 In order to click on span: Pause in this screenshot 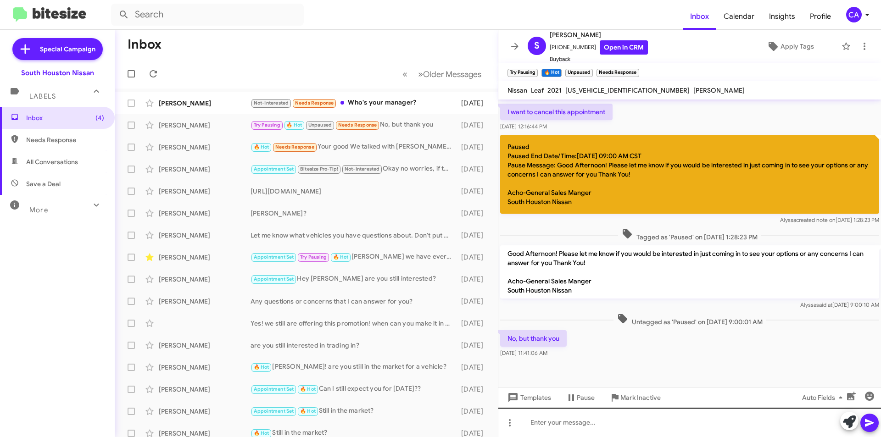, I will do `click(585, 398)`.